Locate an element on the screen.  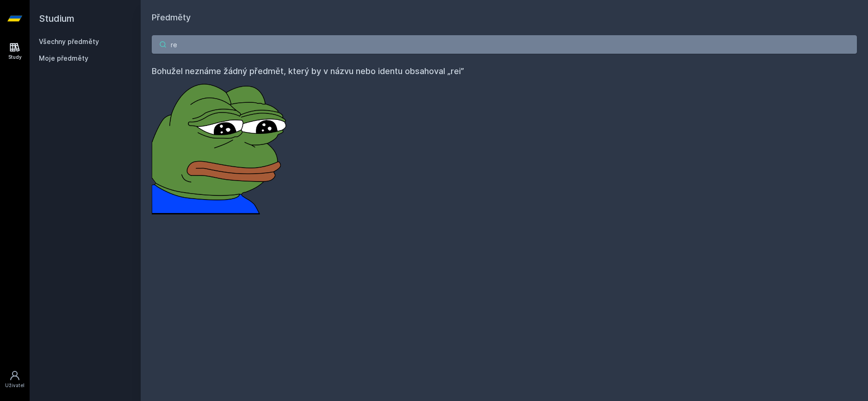
a: Study is located at coordinates (15, 51).